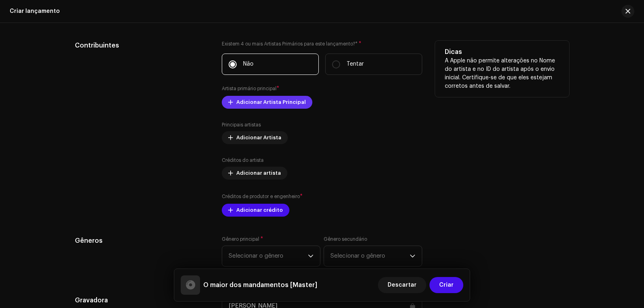 This screenshot has height=308, width=644. I want to click on label: Gênero secundário, so click(345, 239).